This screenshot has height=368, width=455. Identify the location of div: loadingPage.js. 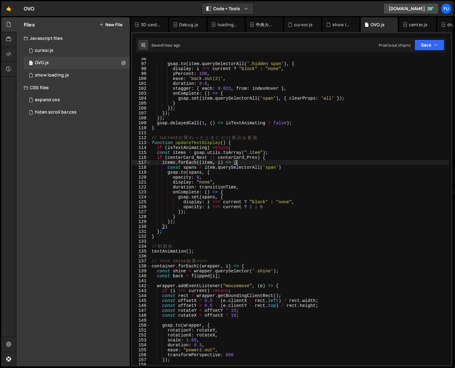
(227, 25).